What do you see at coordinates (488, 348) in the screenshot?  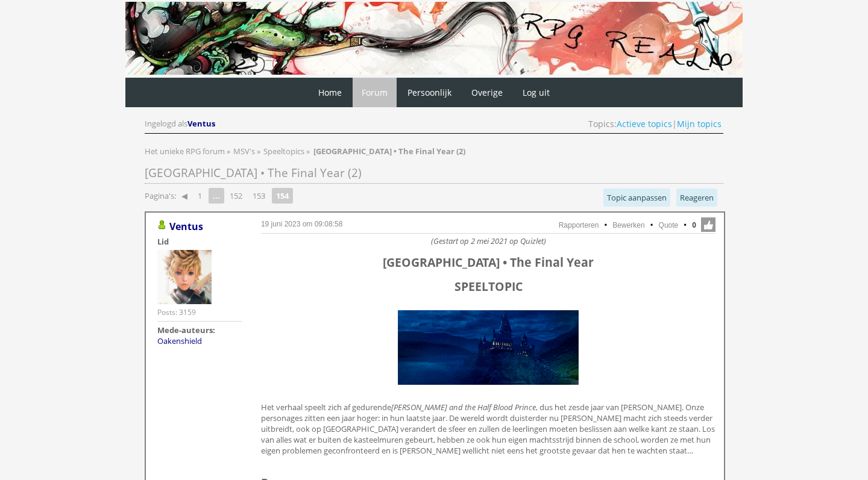 I see `img: giphy.gif` at bounding box center [488, 348].